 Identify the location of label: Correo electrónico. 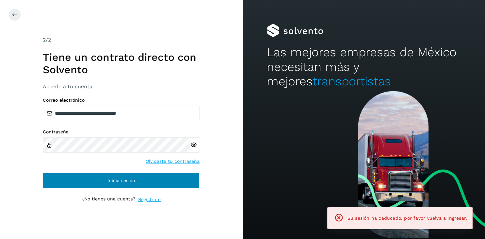
(121, 100).